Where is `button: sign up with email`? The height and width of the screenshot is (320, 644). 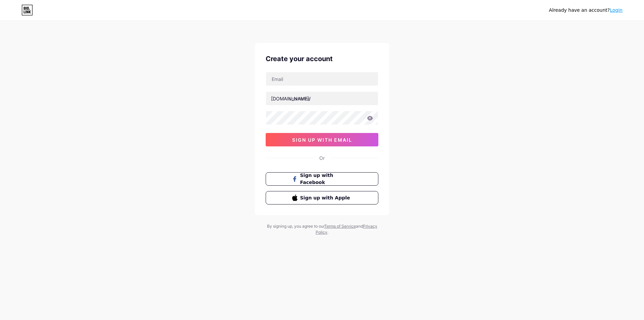 button: sign up with email is located at coordinates (322, 140).